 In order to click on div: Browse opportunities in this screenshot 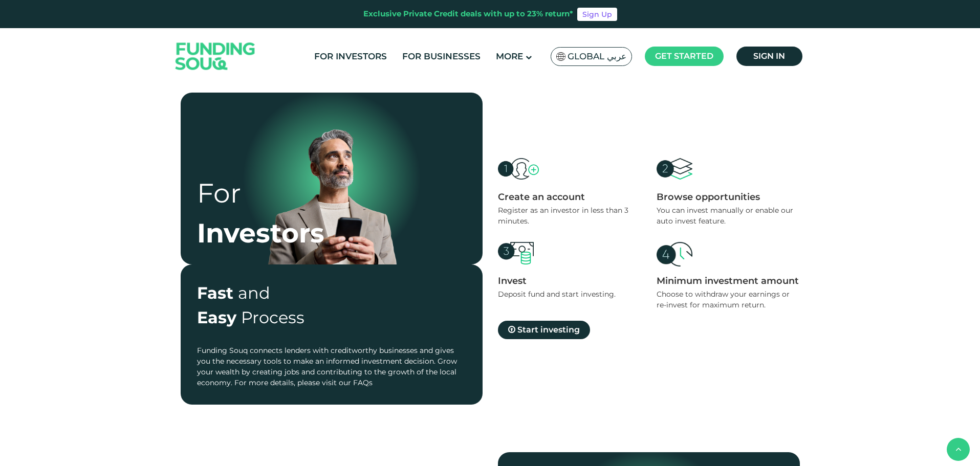, I will do `click(729, 197)`.